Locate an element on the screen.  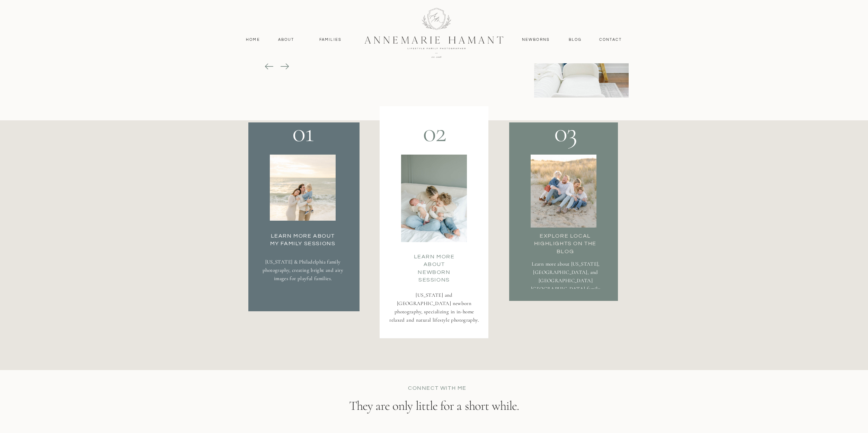
a: About is located at coordinates (286, 40).